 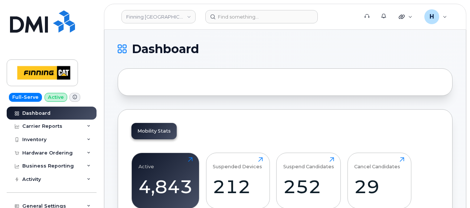 What do you see at coordinates (166, 186) in the screenshot?
I see `div: 4,843` at bounding box center [166, 186].